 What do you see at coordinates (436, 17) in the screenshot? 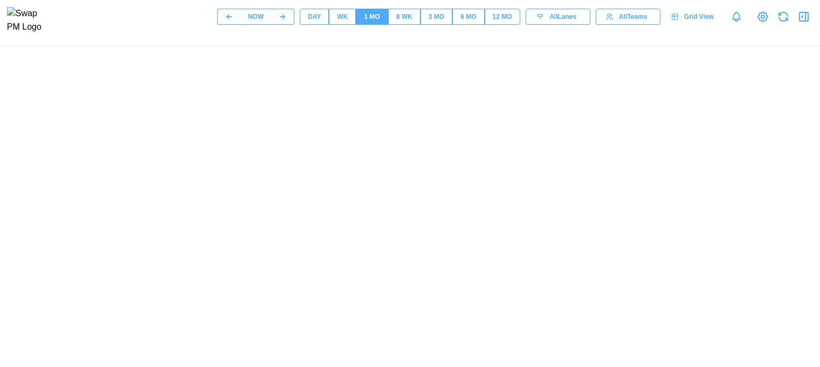
I see `div: 3 MO` at bounding box center [436, 17].